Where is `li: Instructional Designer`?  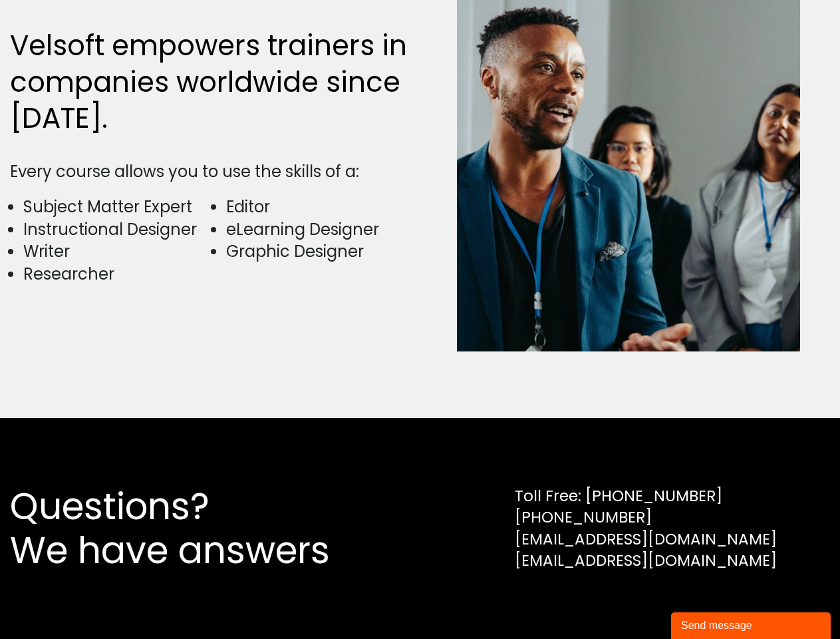
li: Instructional Designer is located at coordinates (116, 230).